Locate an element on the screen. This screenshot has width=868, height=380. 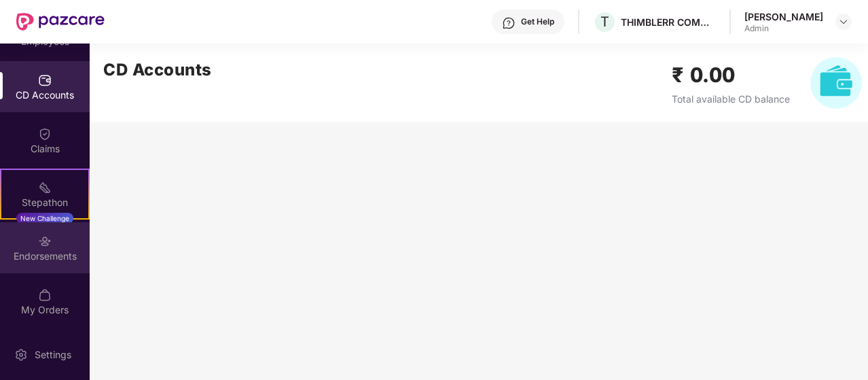
img: svg+xml;base64,PHN2ZyBpZD0iSGVscC0zMngzMiIgeG1sbnM9Imh0dHA6Ly93d3cudzMub3JnLzIwMDAvc3ZnIiB3aWR0aD... is located at coordinates (509, 23).